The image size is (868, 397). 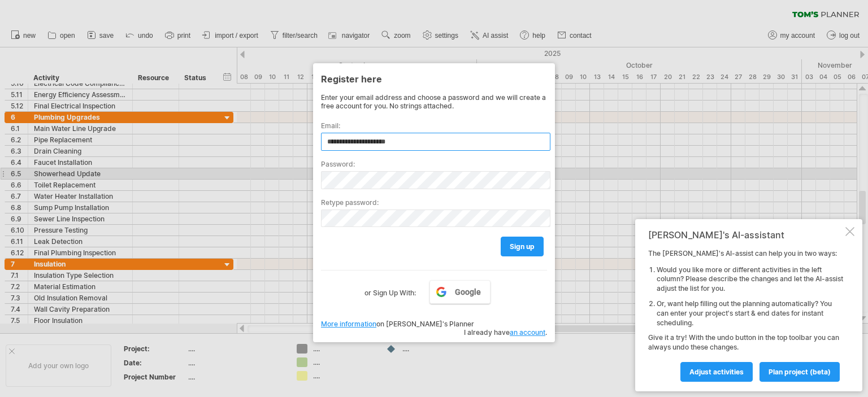 I want to click on div: Register here, so click(x=434, y=78).